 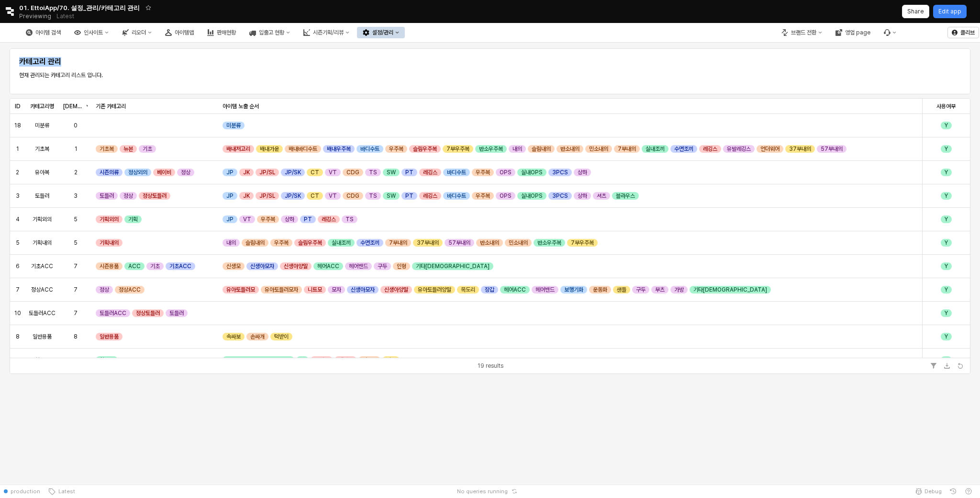 What do you see at coordinates (622, 289) in the screenshot?
I see `span: 샌들` at bounding box center [622, 289].